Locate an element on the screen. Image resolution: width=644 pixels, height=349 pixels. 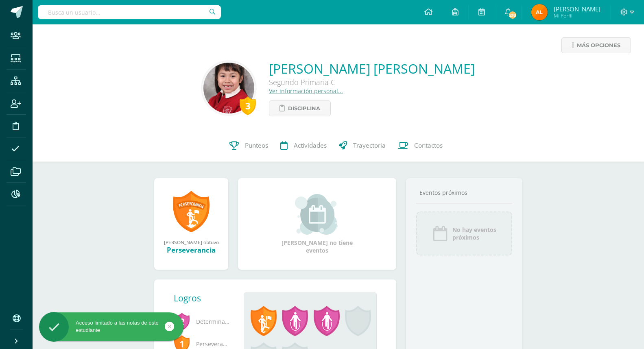
span: Determinación is located at coordinates (202, 321).